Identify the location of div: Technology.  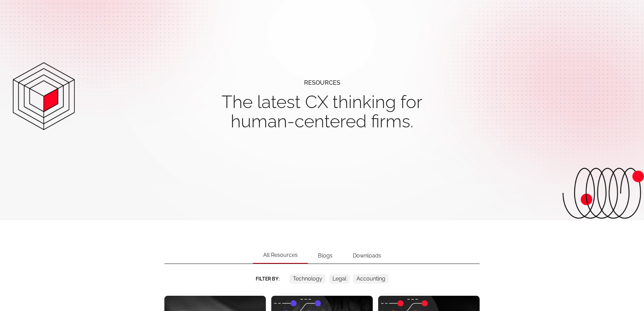
(308, 279).